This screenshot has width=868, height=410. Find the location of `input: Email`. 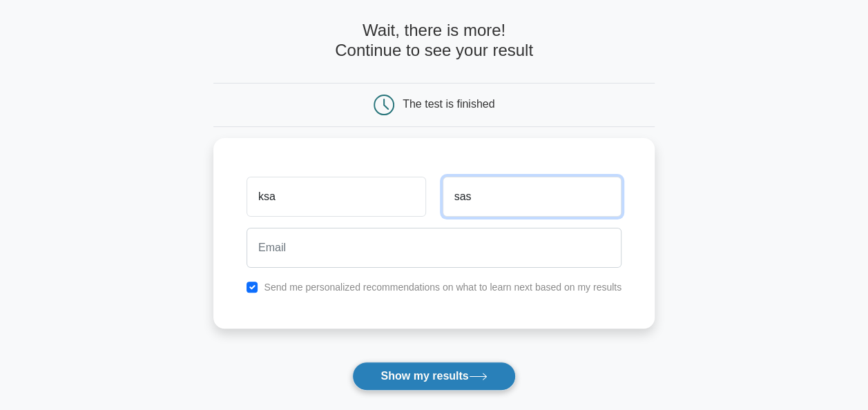

input: Email is located at coordinates (434, 248).